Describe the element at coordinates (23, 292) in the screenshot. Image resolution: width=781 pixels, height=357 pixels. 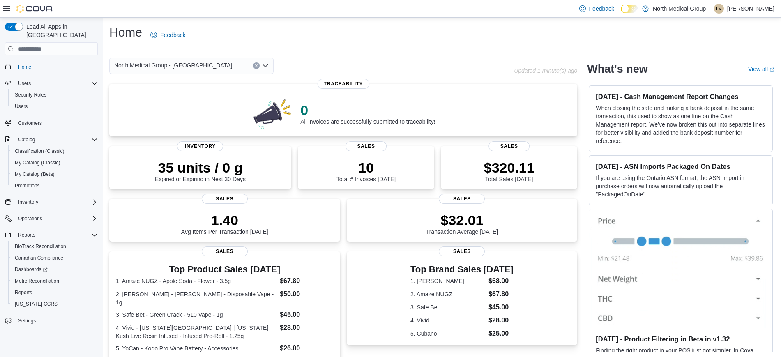
I see `a: Reports` at that location.